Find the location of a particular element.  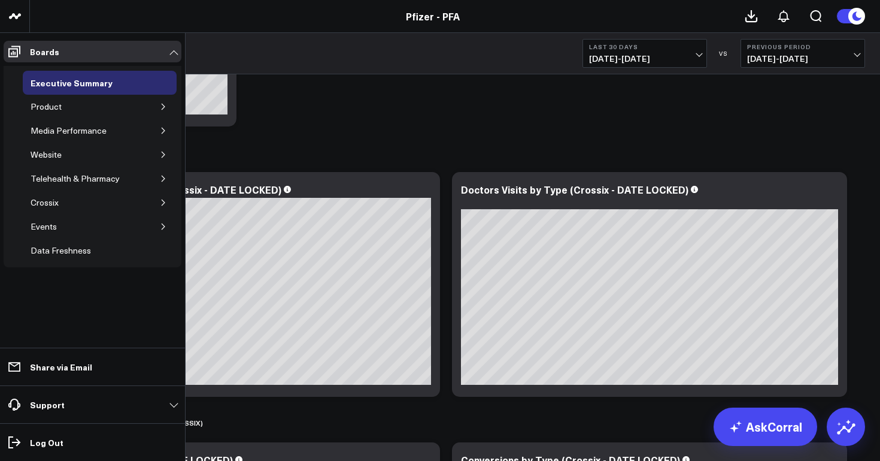

div: Website is located at coordinates (46, 155).